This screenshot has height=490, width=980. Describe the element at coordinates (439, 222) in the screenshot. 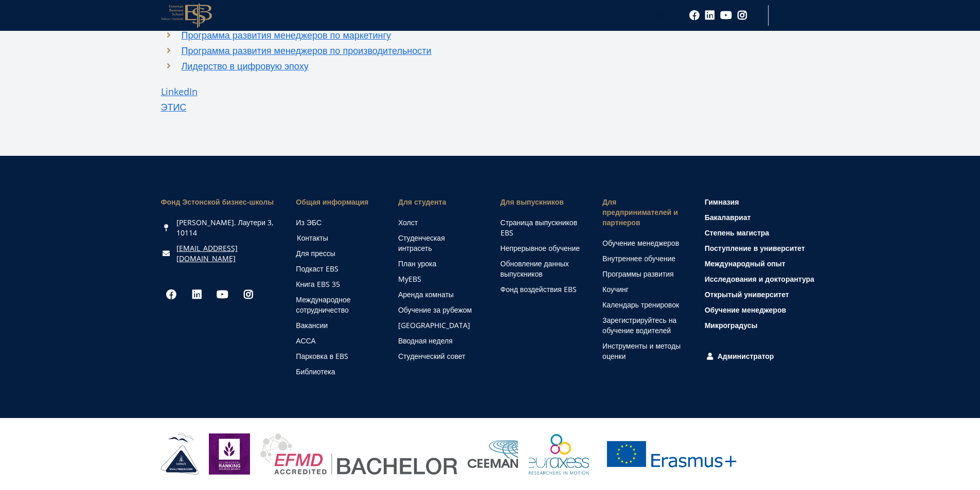

I see `a: Холст` at that location.